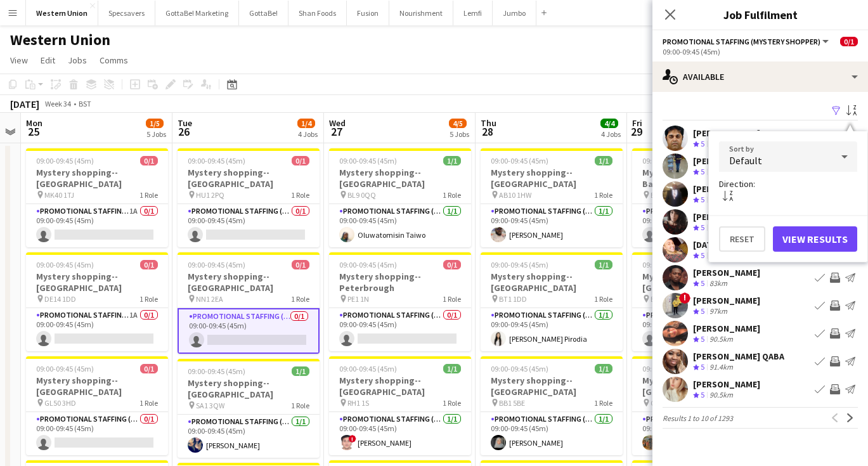  I want to click on span: SA1 3QW, so click(210, 404).